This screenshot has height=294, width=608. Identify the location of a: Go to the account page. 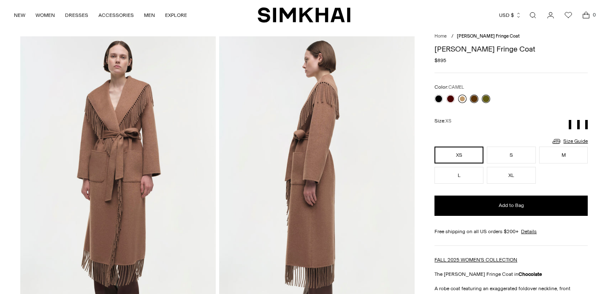
(550, 15).